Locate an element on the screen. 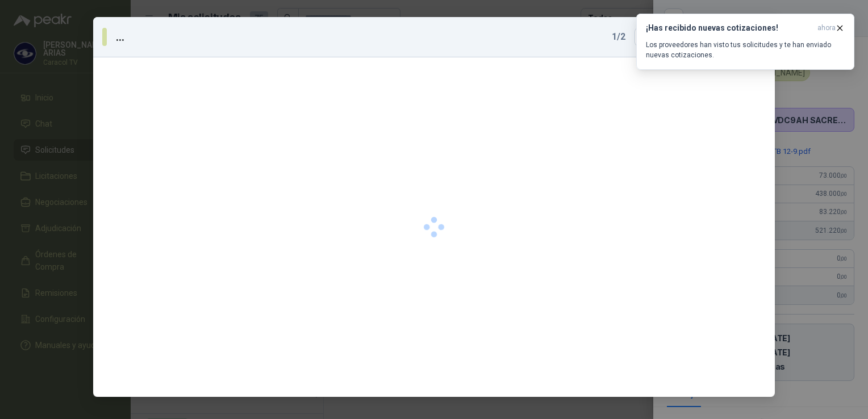 This screenshot has height=419, width=868. button: ¡Has recibido nuevas cotizaciones!ahora Los proveedores han visto tus solicitudes y te han enviad... is located at coordinates (745, 41).